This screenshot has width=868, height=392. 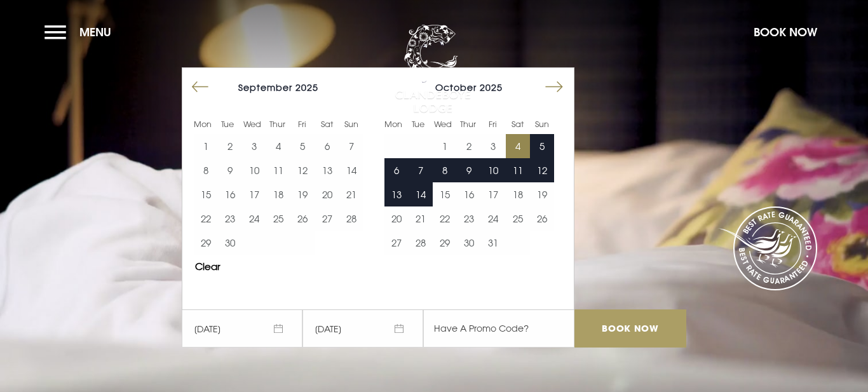 I want to click on td: Choose Tuesday, September 30, 2025 as your end date., so click(x=230, y=243).